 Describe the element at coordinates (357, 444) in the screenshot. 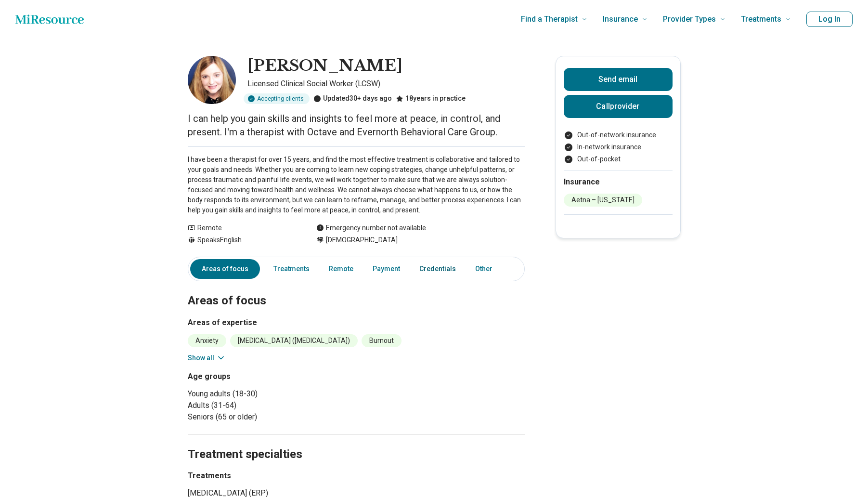

I see `h2: Treatment specialties` at that location.